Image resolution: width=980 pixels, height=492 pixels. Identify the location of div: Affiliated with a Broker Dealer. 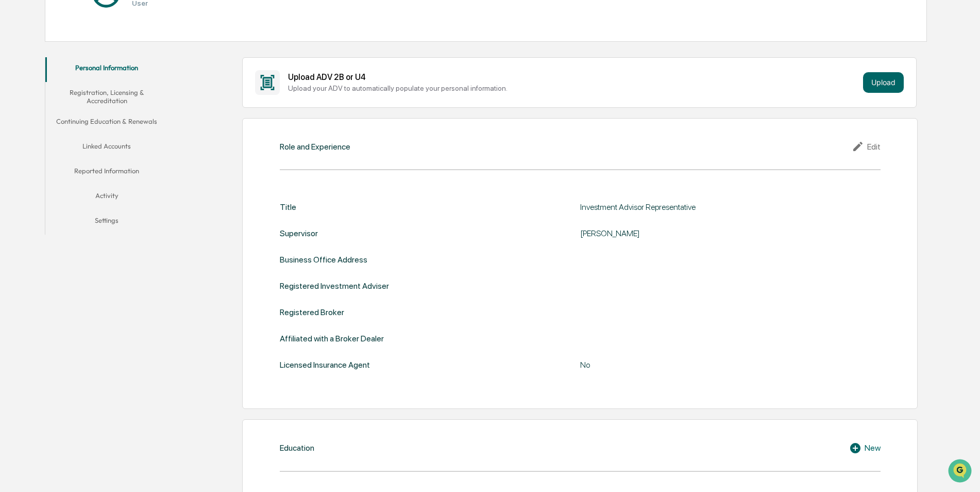
(332, 338).